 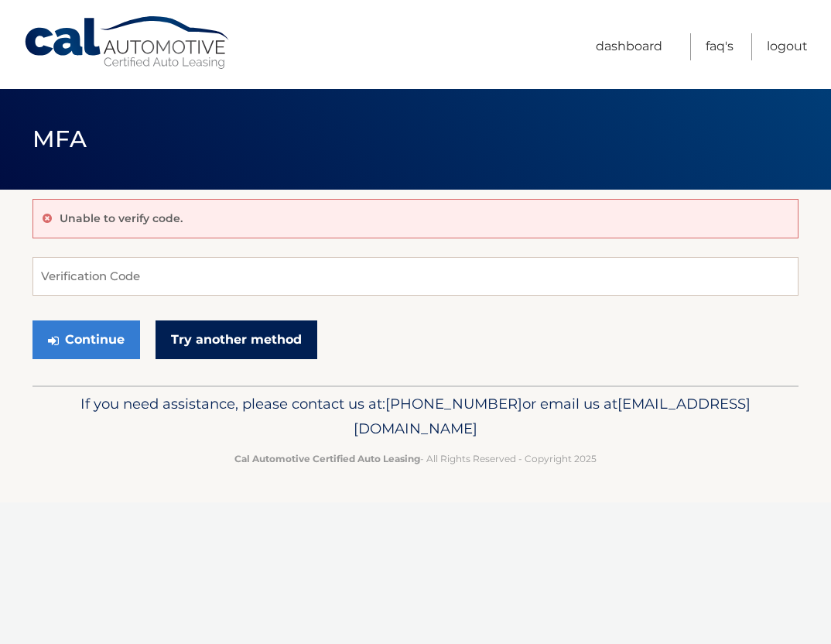 I want to click on a: Logout, so click(x=787, y=46).